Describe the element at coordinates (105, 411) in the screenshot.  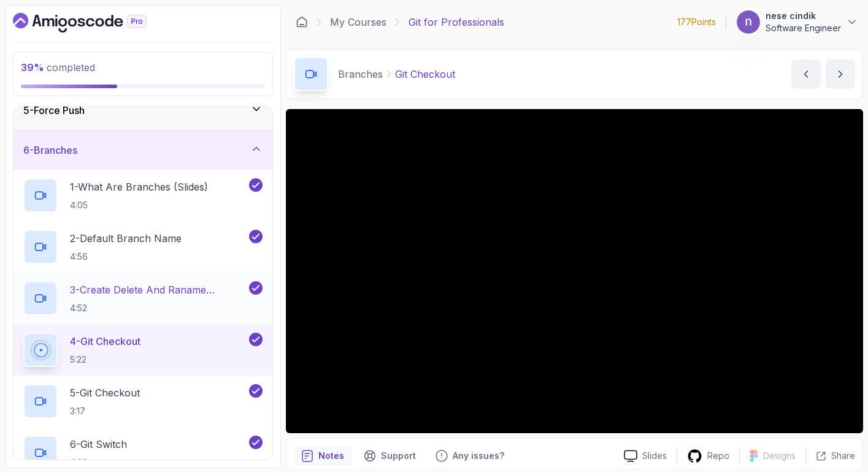
I see `p: 3:17` at that location.